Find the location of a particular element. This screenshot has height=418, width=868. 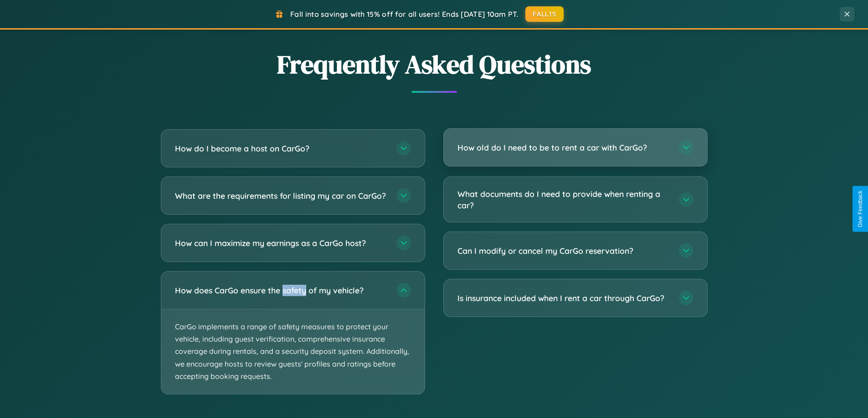

h3: How can I maximize my earnings as a CarGo host? is located at coordinates (281, 243).